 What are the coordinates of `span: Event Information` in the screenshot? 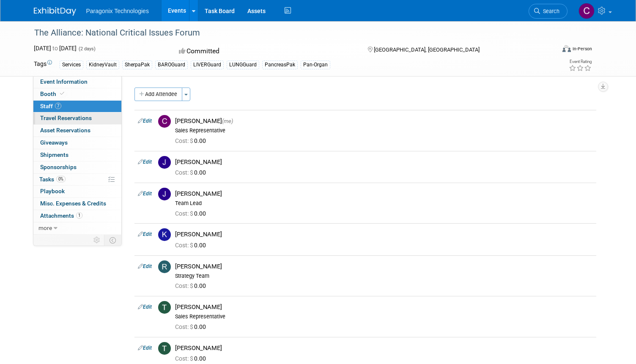 It's located at (64, 82).